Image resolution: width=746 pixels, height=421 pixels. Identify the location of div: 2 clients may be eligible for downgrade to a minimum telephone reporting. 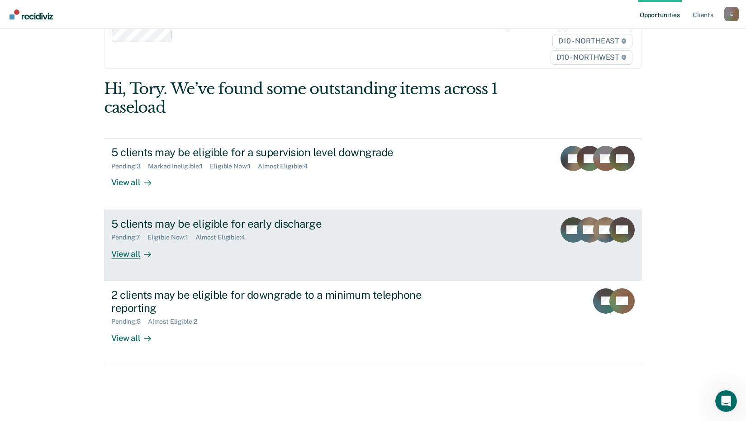
(270, 301).